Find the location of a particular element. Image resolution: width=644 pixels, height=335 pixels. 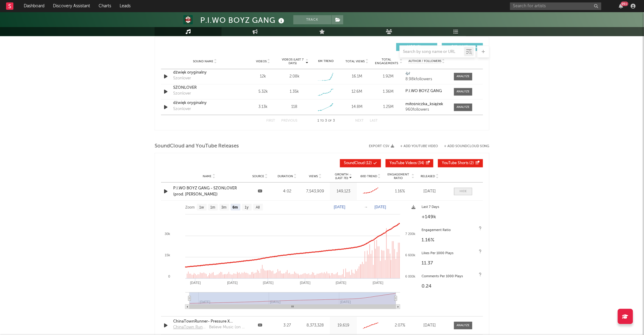

text: 0 is located at coordinates (169, 277).